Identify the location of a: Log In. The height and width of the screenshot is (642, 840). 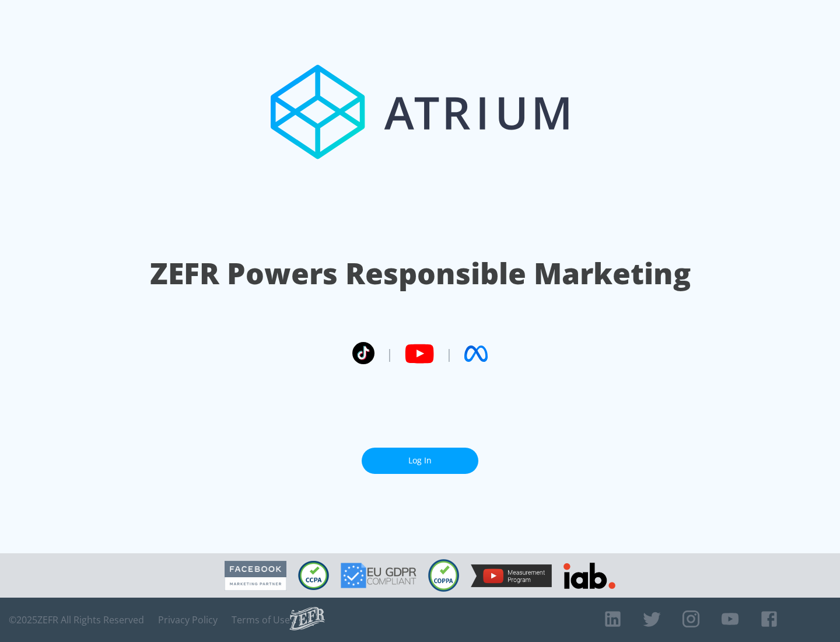
(420, 461).